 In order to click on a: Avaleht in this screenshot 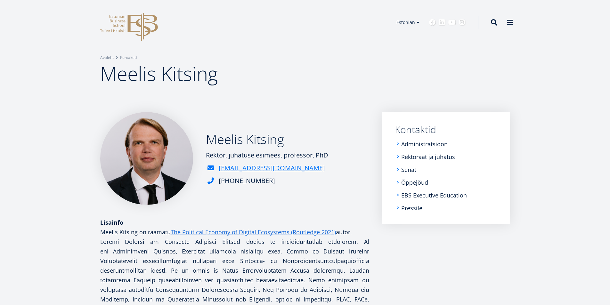, I will do `click(107, 58)`.